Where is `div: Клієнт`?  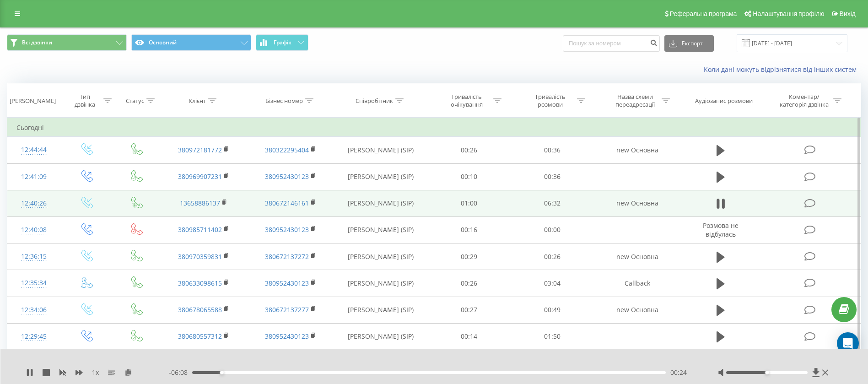
div: Клієнт is located at coordinates (197, 101).